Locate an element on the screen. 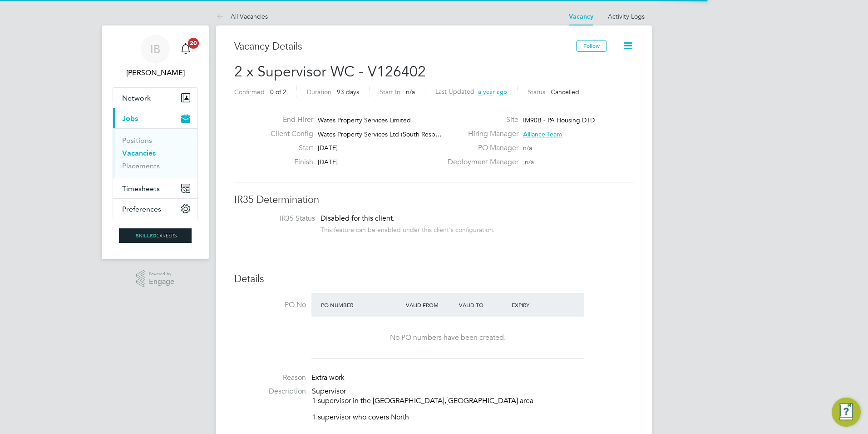  a: 20 is located at coordinates (186, 49).